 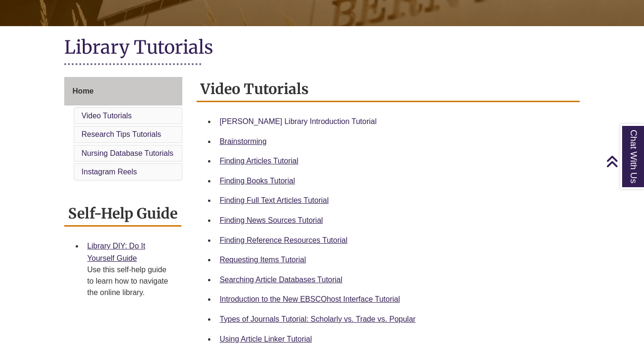 What do you see at coordinates (271, 220) in the screenshot?
I see `a: Finding News Sources Tutorial` at bounding box center [271, 220].